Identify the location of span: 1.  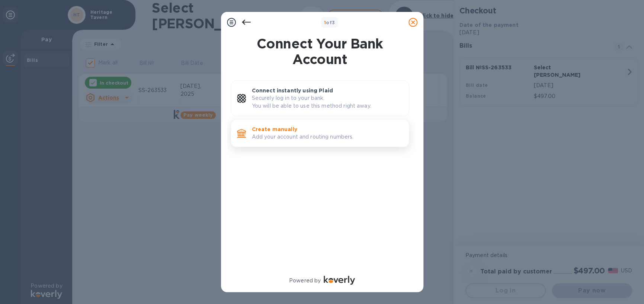
(325, 23).